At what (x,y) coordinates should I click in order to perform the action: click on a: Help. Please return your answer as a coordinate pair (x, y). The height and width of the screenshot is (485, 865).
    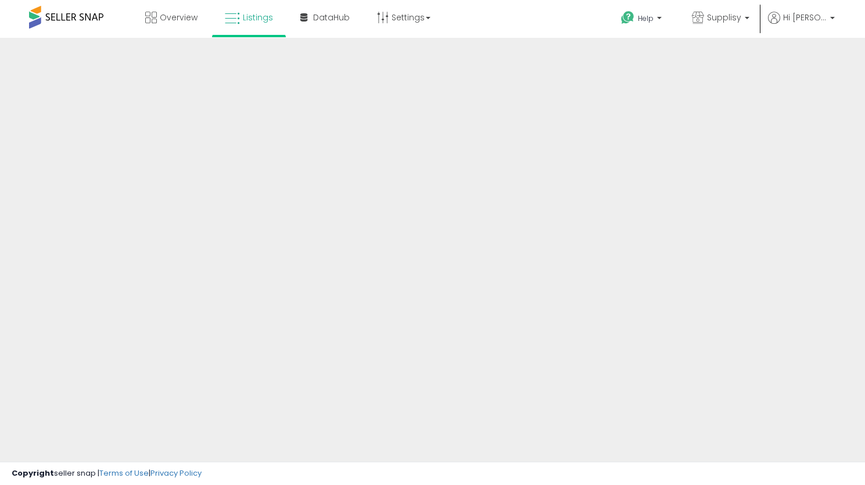
    Looking at the image, I should click on (643, 20).